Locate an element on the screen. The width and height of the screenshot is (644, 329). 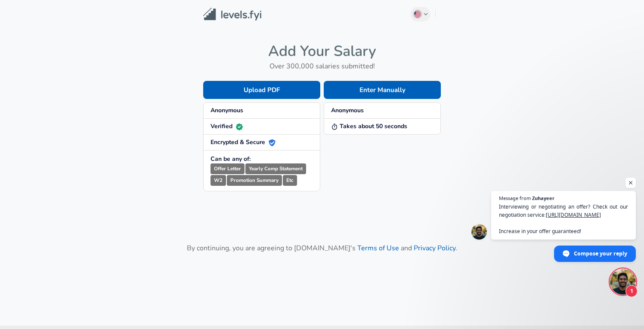
button: Upload PDF is located at coordinates (262, 90).